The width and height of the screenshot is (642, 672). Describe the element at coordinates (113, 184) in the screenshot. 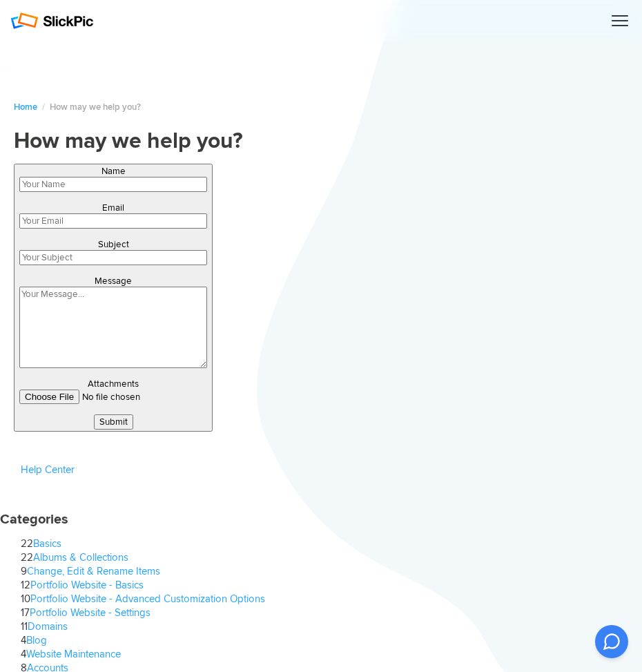

I see `input: Your Name` at that location.